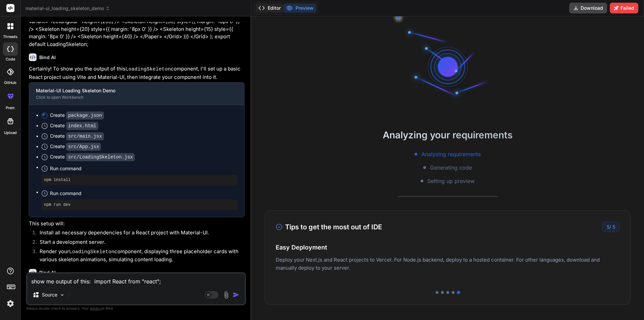 Image resolution: width=644 pixels, height=320 pixels. I want to click on p: Always double-check its answers. Your in Bind, so click(136, 308).